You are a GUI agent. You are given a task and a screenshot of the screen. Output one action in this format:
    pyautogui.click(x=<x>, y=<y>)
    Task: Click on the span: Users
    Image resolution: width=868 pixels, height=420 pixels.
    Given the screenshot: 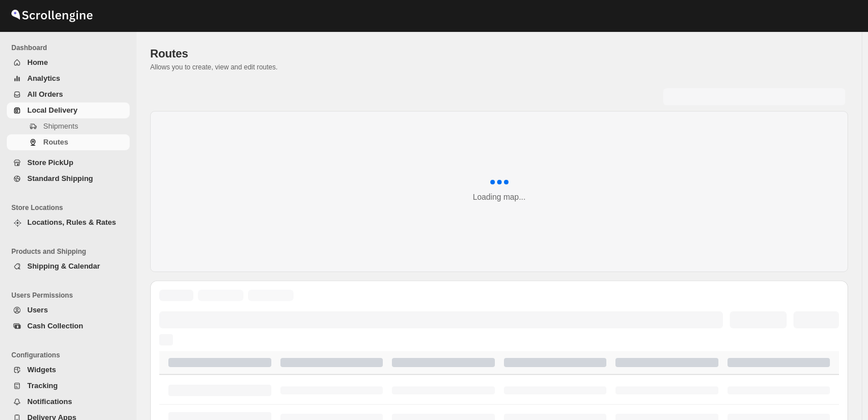 What is the action you would take?
    pyautogui.click(x=37, y=310)
    